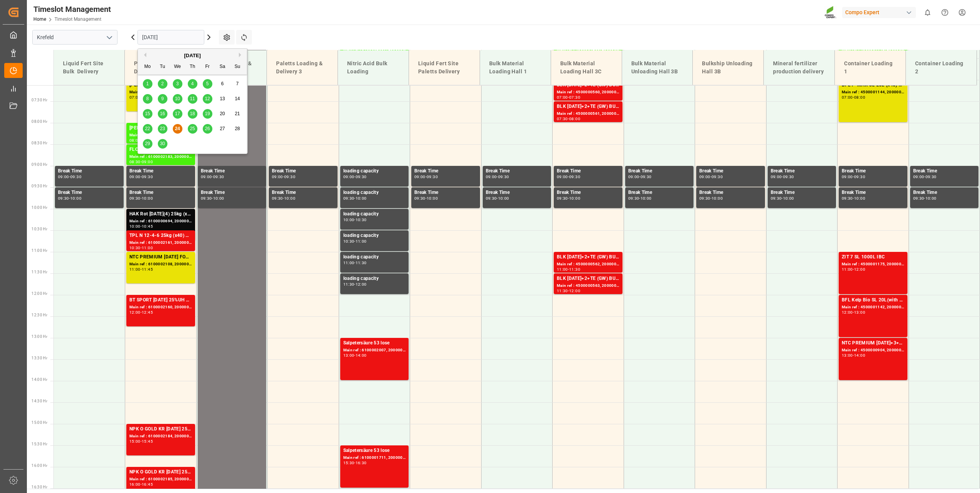 Image resolution: width=980 pixels, height=493 pixels. What do you see at coordinates (39, 336) in the screenshot?
I see `span: 13:00 Hr` at bounding box center [39, 336].